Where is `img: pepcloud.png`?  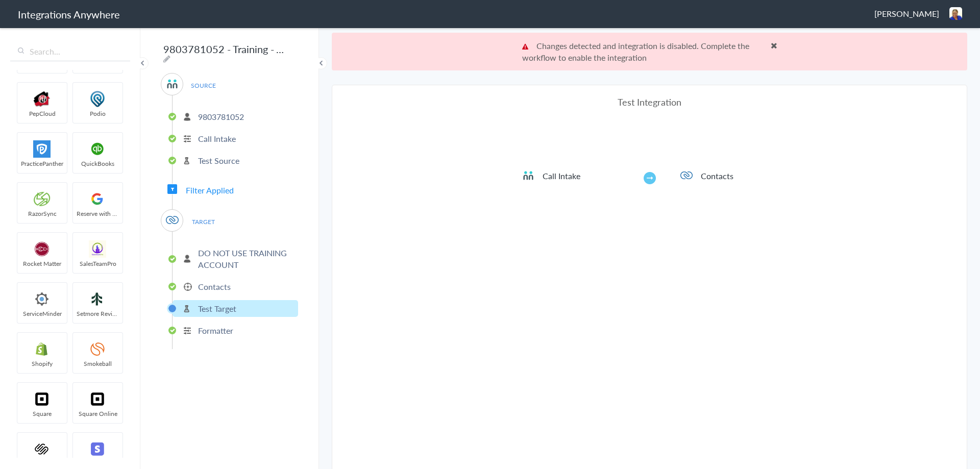
img: pepcloud.png is located at coordinates (42, 99).